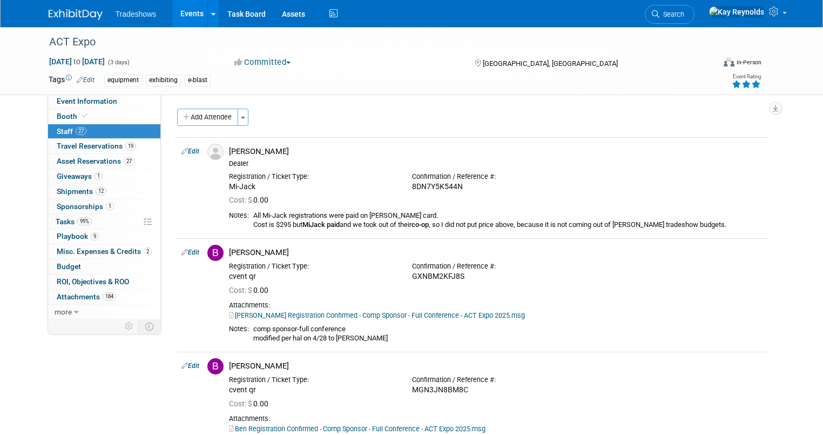 Image resolution: width=823 pixels, height=435 pixels. I want to click on span: more, so click(63, 311).